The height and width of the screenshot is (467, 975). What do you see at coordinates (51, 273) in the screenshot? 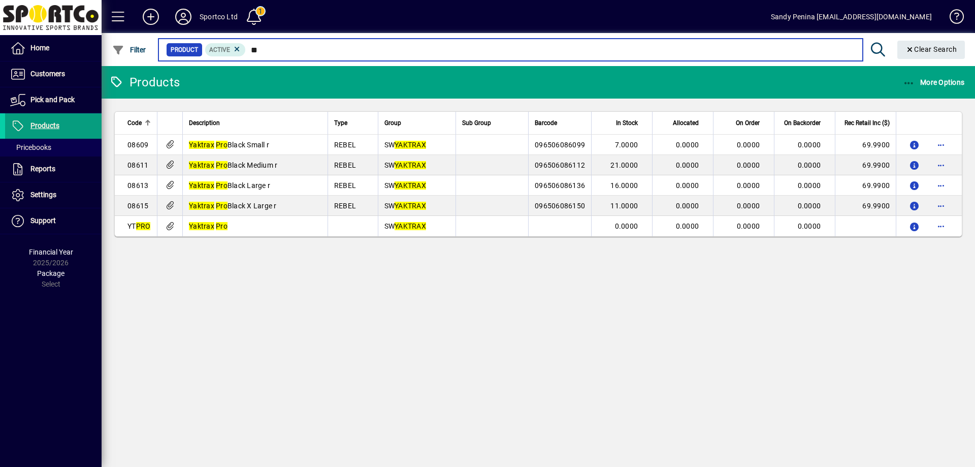
I see `span: Package` at bounding box center [51, 273].